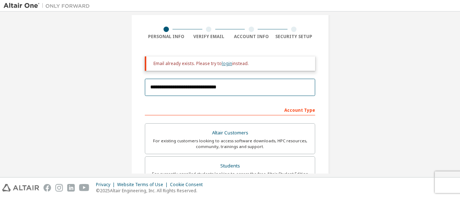 The width and height of the screenshot is (460, 198). Describe the element at coordinates (230, 110) in the screenshot. I see `div: Account Type` at that location.